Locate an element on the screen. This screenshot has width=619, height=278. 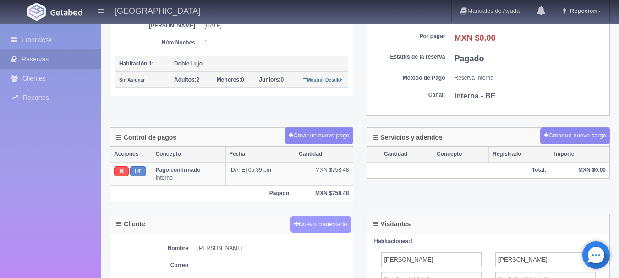
strong: Menores: is located at coordinates (229, 80).